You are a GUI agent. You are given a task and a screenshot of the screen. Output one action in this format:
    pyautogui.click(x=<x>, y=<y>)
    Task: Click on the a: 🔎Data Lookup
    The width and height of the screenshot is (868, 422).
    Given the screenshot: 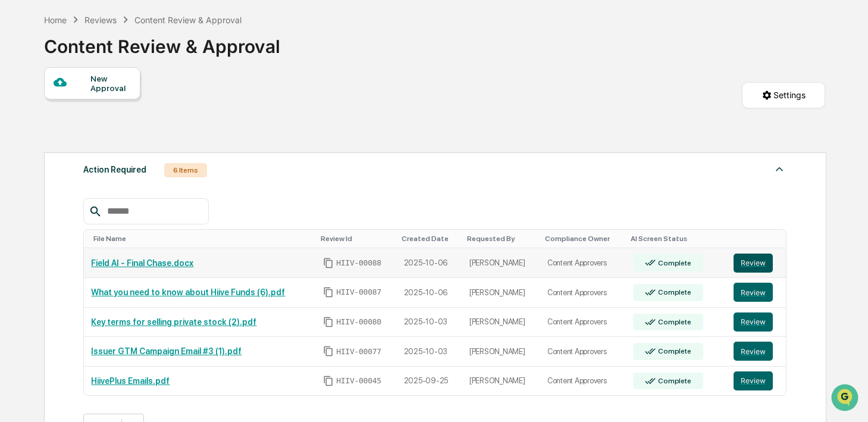 What is the action you would take?
    pyautogui.click(x=43, y=178)
    